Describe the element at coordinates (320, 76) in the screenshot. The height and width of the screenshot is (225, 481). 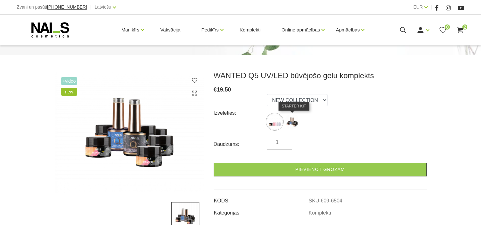
I see `h3: WANTED Q5 UV/LED būvējošo gelu komplekts` at that location.